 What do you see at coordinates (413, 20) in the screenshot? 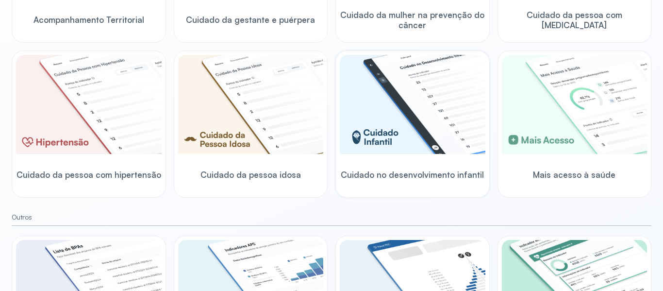
I see `span: Cuidado da mulher na prevenção do câncer` at bounding box center [413, 20].